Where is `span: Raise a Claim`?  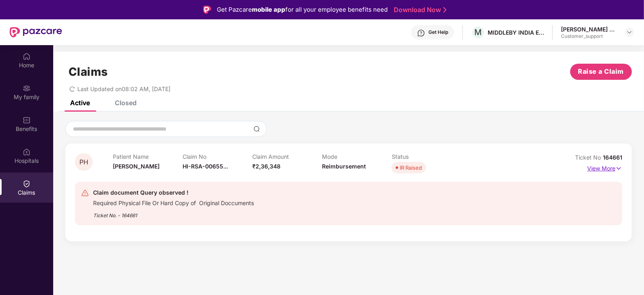
span: Raise a Claim is located at coordinates (602, 72).